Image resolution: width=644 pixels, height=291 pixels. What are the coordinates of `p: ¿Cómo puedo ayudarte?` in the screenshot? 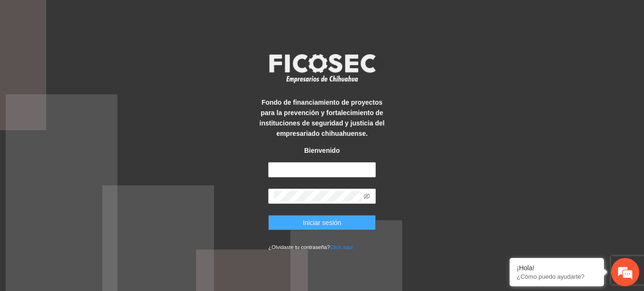 It's located at (556, 276).